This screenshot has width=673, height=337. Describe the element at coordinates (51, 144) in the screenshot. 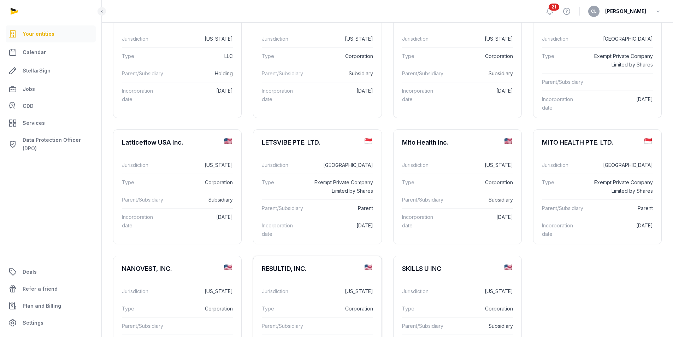

I see `a: Data Protection Officer (DPO)` at that location.